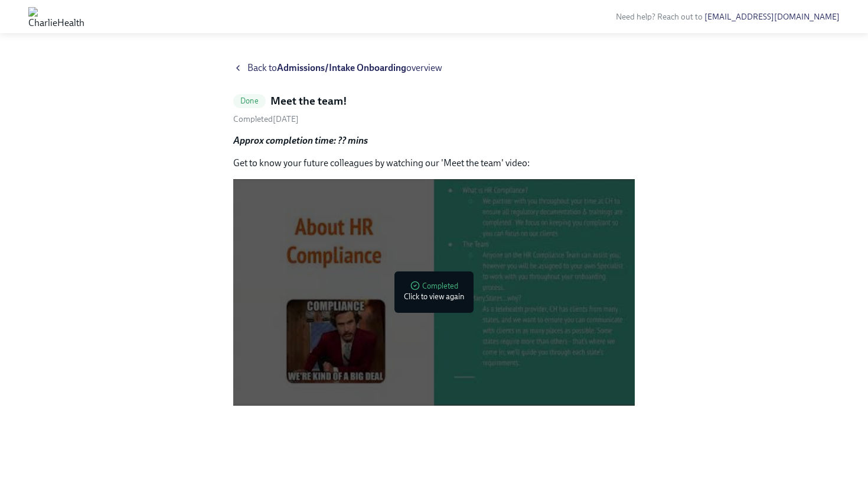  I want to click on span: Tuesday, December 31st 2024, 6:19 pm, so click(266, 119).